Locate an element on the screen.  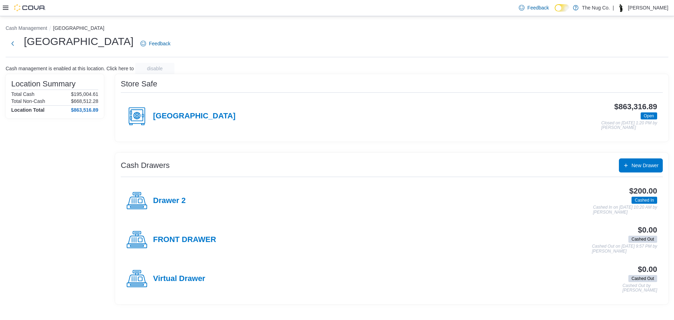
p: $195,004.61 is located at coordinates (85, 94).